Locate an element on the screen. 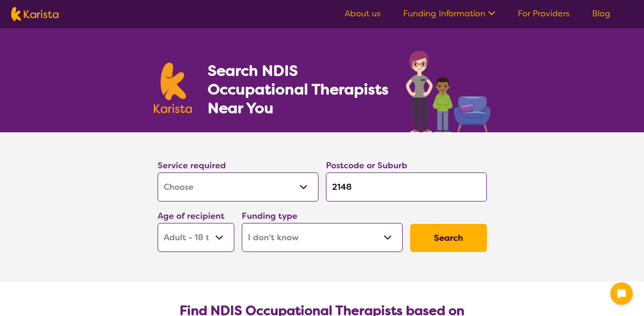  label: Service required is located at coordinates (192, 165).